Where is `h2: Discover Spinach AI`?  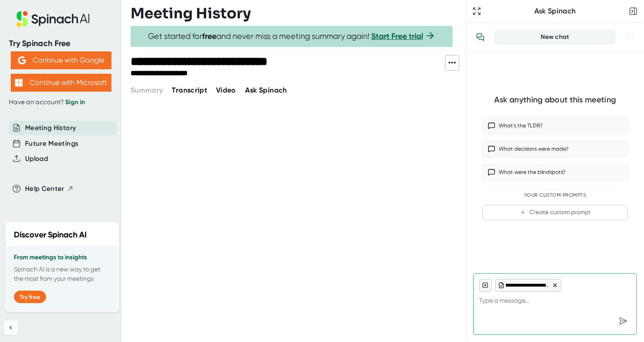
h2: Discover Spinach AI is located at coordinates (50, 235).